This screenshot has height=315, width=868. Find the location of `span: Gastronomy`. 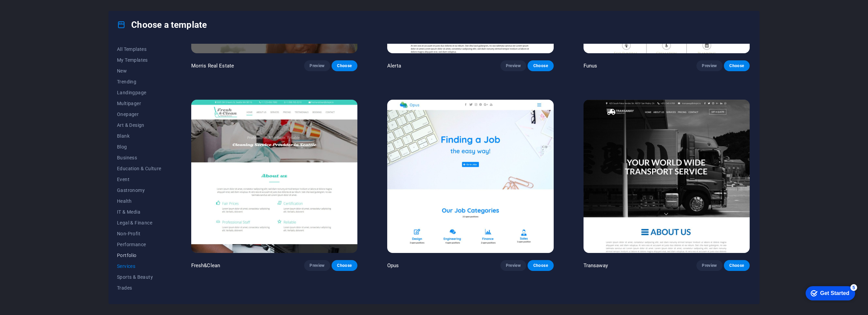

span: Gastronomy is located at coordinates (139, 190).